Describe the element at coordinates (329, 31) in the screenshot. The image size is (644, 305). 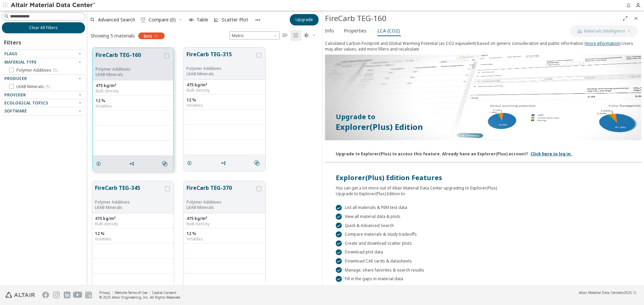
I see `span: Info` at that location.